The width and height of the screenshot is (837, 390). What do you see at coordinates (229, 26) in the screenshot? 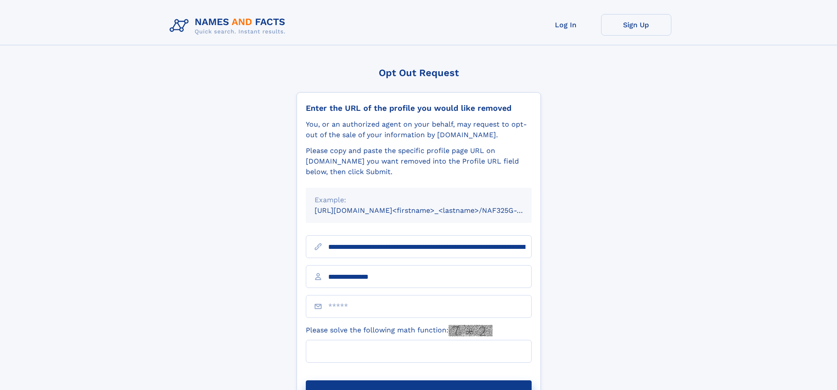
I see `img: Logo Names and Facts` at bounding box center [229, 26].